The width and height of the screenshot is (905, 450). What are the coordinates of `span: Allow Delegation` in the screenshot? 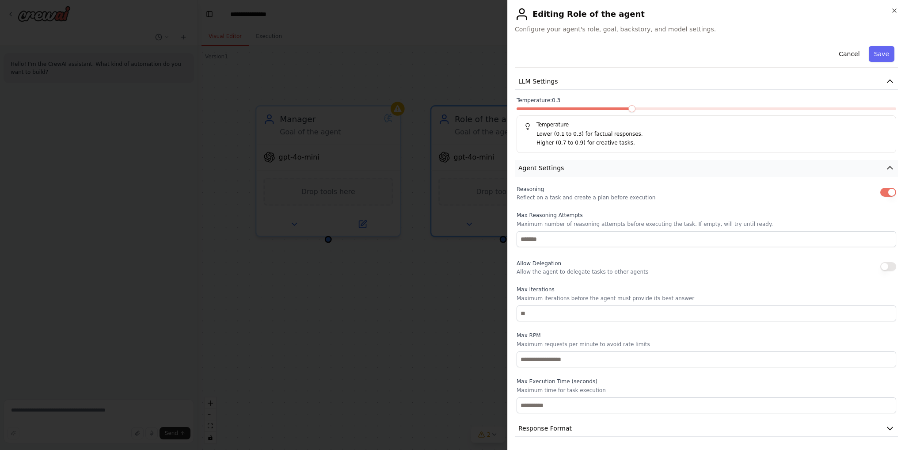 It's located at (539, 263).